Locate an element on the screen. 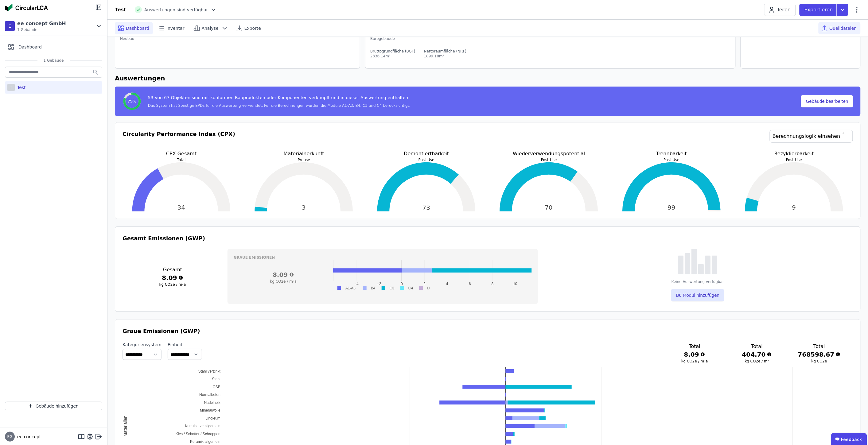 This screenshot has width=868, height=445. label: Kategoriensystem is located at coordinates (142, 344).